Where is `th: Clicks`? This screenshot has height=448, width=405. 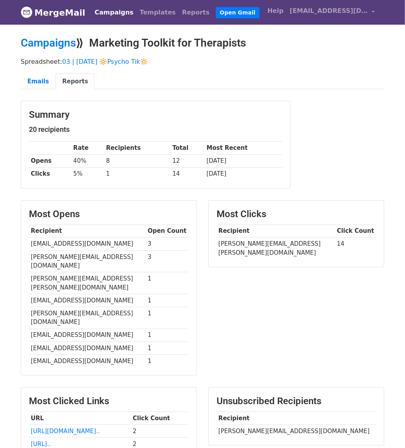 th: Clicks is located at coordinates (50, 174).